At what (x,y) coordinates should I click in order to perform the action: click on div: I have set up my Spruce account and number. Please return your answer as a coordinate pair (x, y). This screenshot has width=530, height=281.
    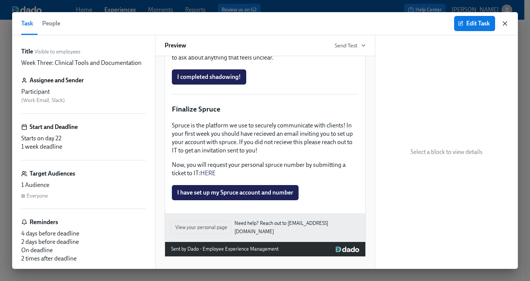
    Looking at the image, I should click on (265, 193).